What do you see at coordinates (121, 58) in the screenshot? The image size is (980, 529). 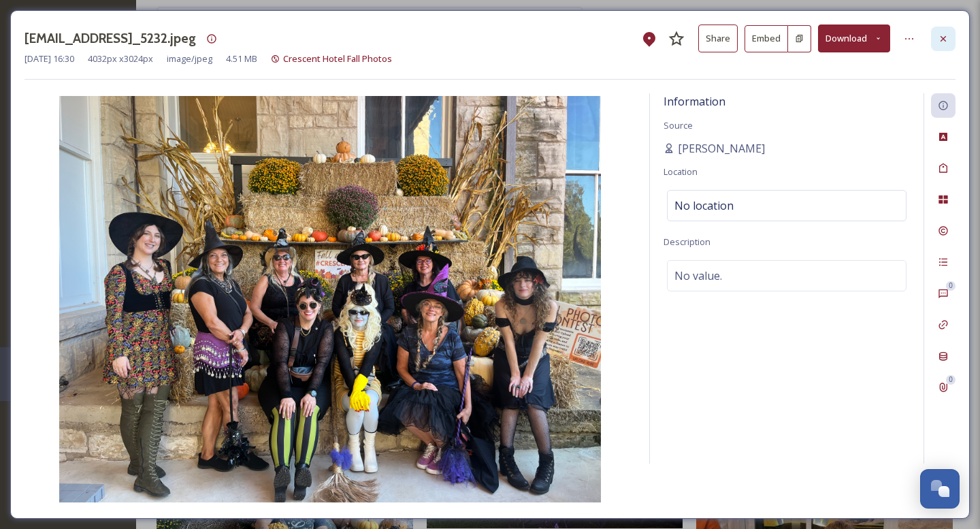 I see `span: 4032 px x 3024 px` at bounding box center [121, 58].